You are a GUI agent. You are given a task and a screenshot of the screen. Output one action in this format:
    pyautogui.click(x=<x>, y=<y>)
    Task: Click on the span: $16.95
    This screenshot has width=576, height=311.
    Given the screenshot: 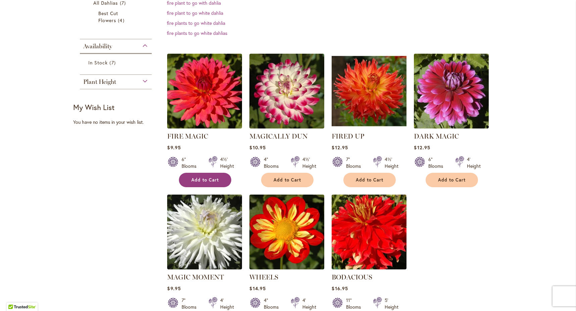 What is the action you would take?
    pyautogui.click(x=340, y=288)
    